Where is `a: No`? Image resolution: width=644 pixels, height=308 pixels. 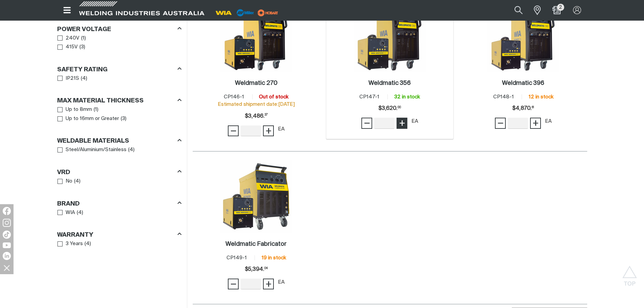 a: No is located at coordinates (65, 181).